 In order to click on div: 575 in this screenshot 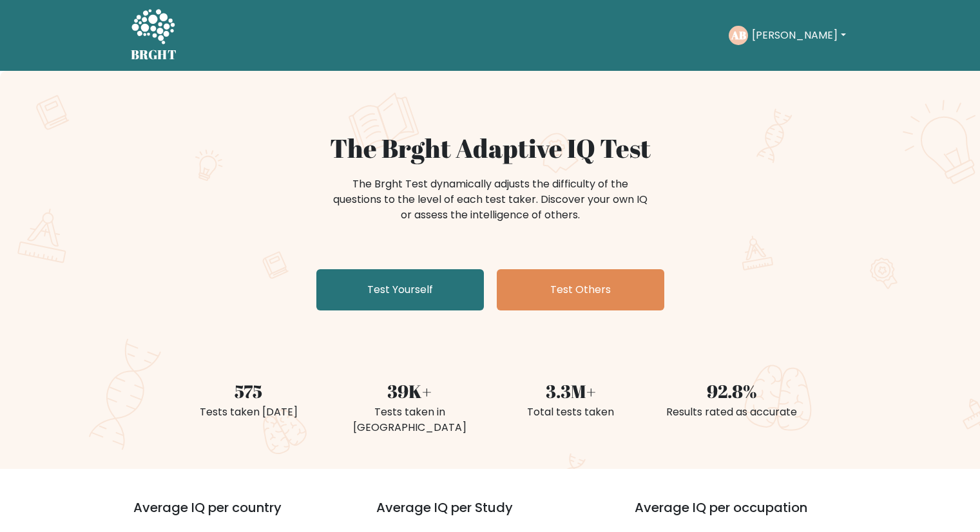, I will do `click(248, 391)`.